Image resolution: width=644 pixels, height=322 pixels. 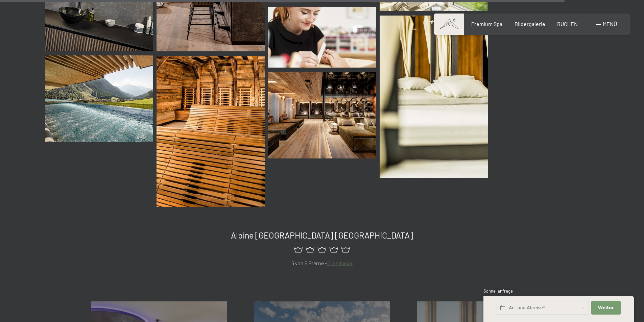 I want to click on a: BUCHEN, so click(x=568, y=23).